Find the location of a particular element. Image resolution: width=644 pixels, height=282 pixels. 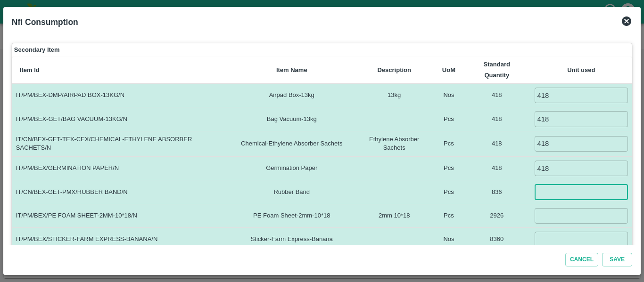

td: IT/CN/BEX-GET-TEX-CEX/CHEMICAL-ETHYLENE ABSORBER SACHETS/N is located at coordinates (121, 143).